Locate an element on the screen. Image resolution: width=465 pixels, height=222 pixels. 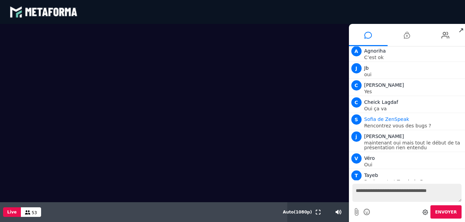
button: Live is located at coordinates (12, 212).